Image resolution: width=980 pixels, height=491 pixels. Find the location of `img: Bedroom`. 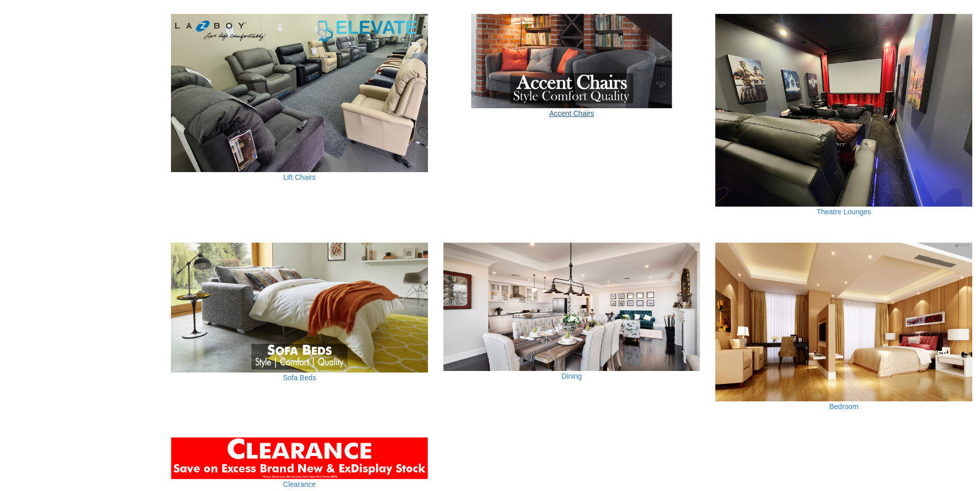

img: Bedroom is located at coordinates (844, 322).